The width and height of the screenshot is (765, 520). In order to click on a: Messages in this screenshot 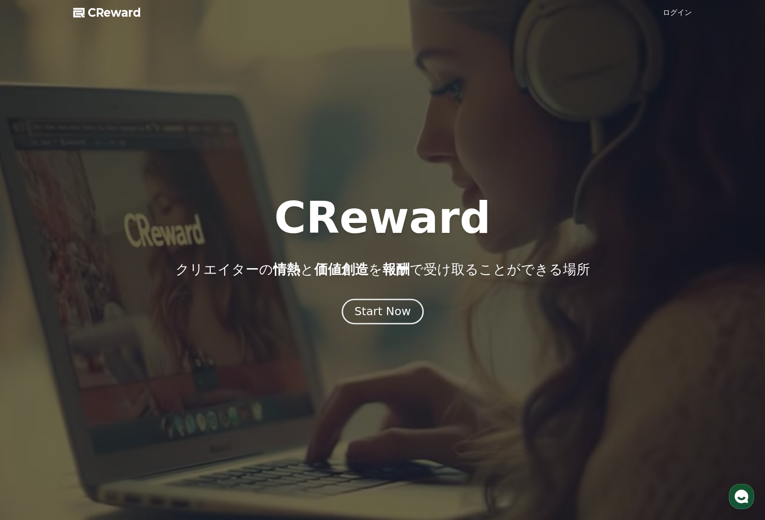, I will do `click(88, 298)`.